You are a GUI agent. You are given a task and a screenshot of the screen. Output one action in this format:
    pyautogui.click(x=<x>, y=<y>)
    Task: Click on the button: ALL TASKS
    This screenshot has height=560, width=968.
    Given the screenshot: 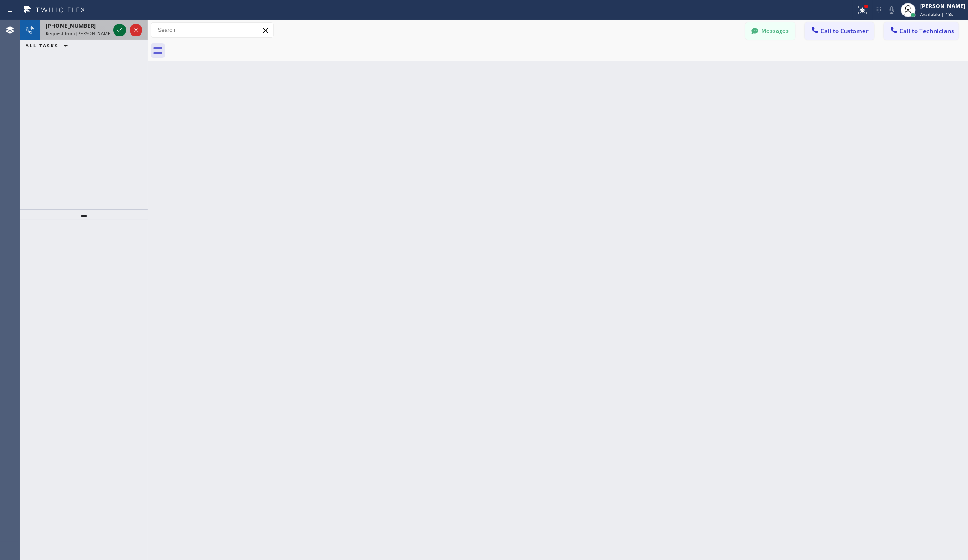 What is the action you would take?
    pyautogui.click(x=48, y=45)
    